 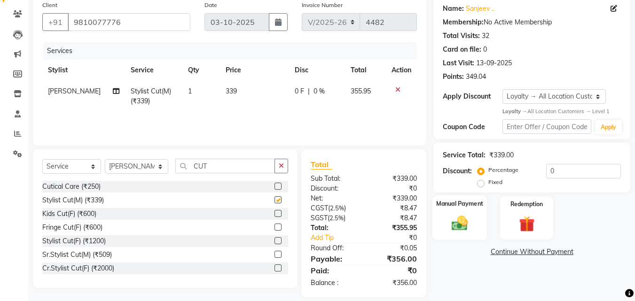 I want to click on th: Total, so click(x=365, y=70).